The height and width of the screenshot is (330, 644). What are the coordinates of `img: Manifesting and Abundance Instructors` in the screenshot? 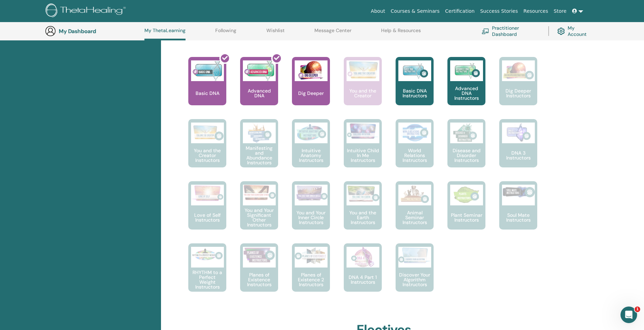 It's located at (259, 133).